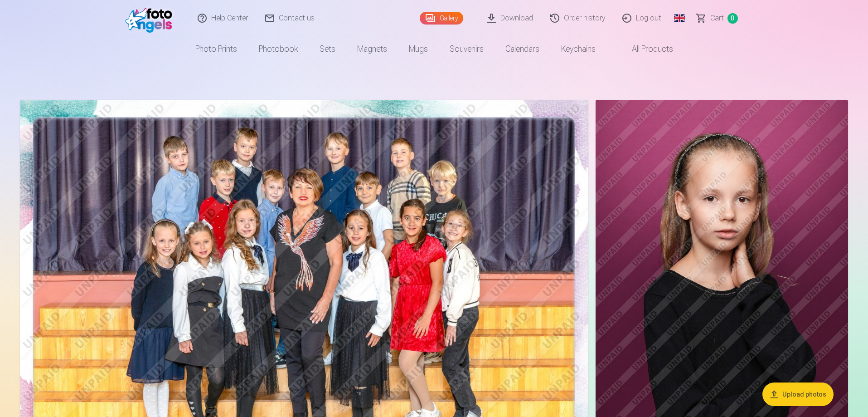 The width and height of the screenshot is (868, 417). What do you see at coordinates (151, 18) in the screenshot?
I see `img: /fa1` at bounding box center [151, 18].